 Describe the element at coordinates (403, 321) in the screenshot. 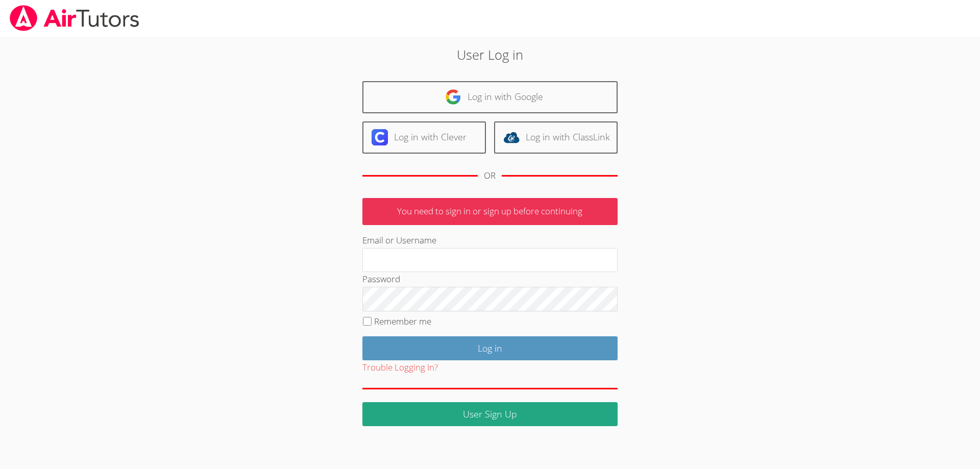

I see `label: Remember me` at that location.